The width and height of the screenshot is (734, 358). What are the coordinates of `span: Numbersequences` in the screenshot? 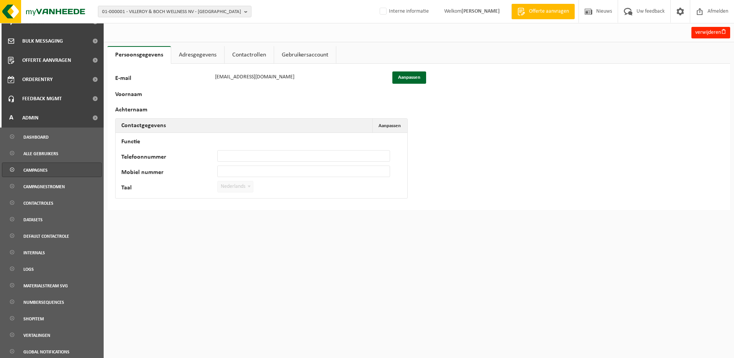 It's located at (44, 302).